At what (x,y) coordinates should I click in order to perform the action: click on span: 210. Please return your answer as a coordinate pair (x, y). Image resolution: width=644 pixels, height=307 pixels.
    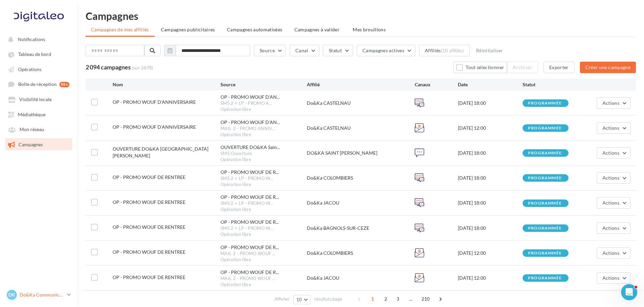
    Looking at the image, I should click on (426, 299).